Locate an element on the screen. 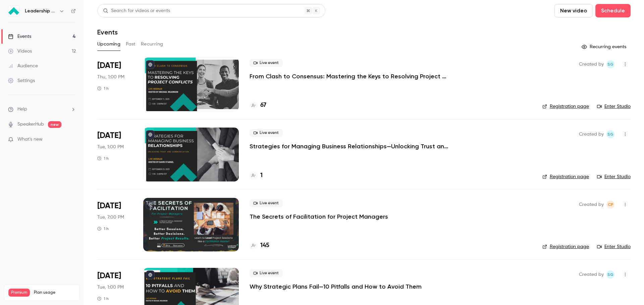 This screenshot has height=305, width=644. img: Leadership Strategies - 2025 Webinars is located at coordinates (14, 11).